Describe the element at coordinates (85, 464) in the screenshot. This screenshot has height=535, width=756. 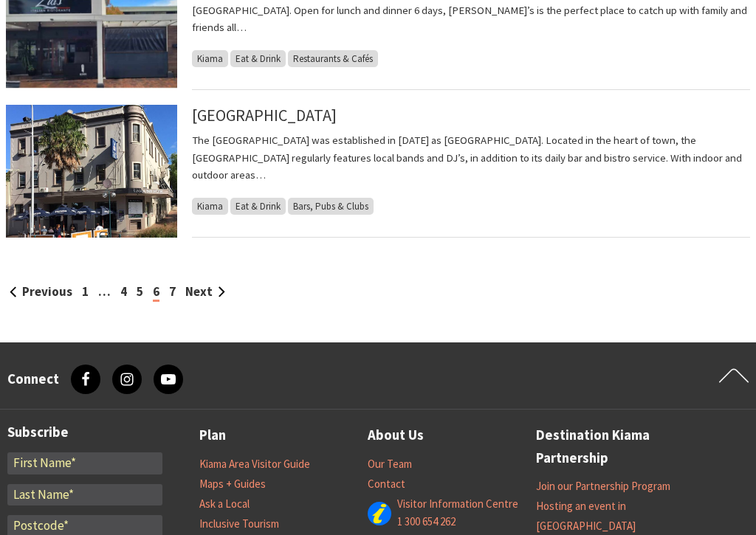
I see `input: First Name*` at that location.